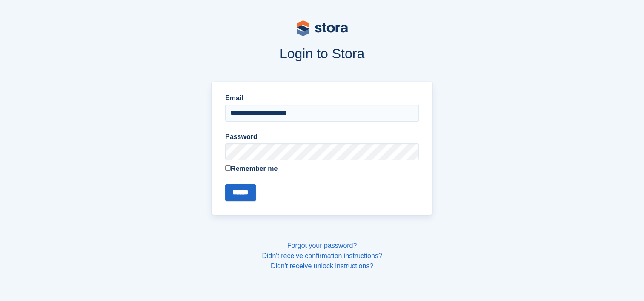 This screenshot has width=644, height=301. I want to click on h1: Login to Stora, so click(322, 53).